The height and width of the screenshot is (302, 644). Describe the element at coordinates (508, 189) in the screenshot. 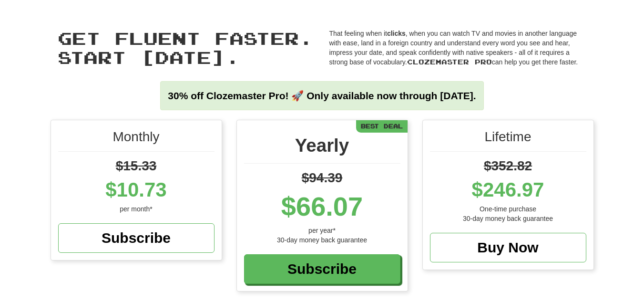

I see `div: $246.97` at that location.